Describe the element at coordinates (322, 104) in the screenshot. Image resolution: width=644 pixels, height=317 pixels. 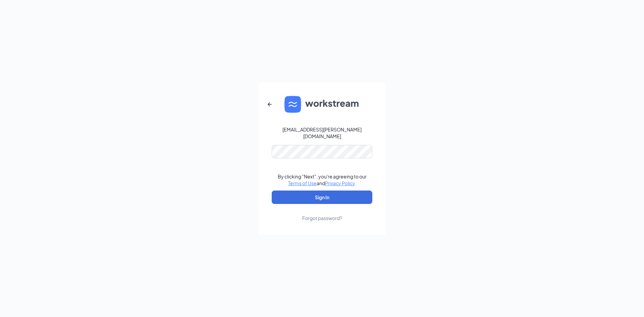
I see `img: WS logo and Workstream text` at that location.